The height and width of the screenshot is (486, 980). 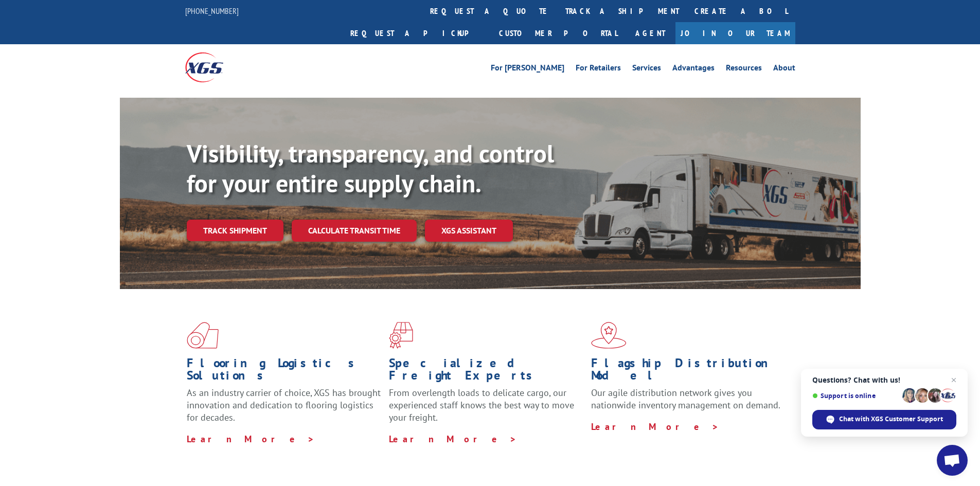 I want to click on a: Request a pickup, so click(x=416, y=33).